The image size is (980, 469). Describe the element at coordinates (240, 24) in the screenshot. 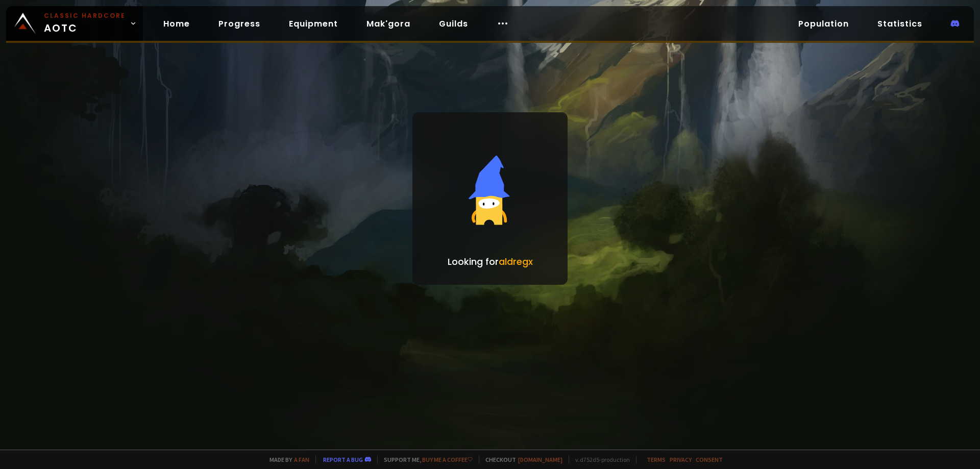

I see `a: Progress` at that location.